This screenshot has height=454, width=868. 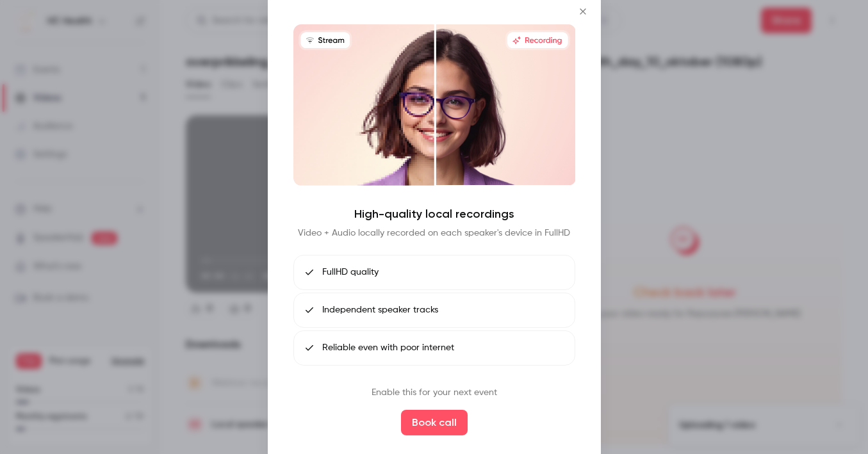 I want to click on span: Reliable even with poor internet, so click(x=389, y=348).